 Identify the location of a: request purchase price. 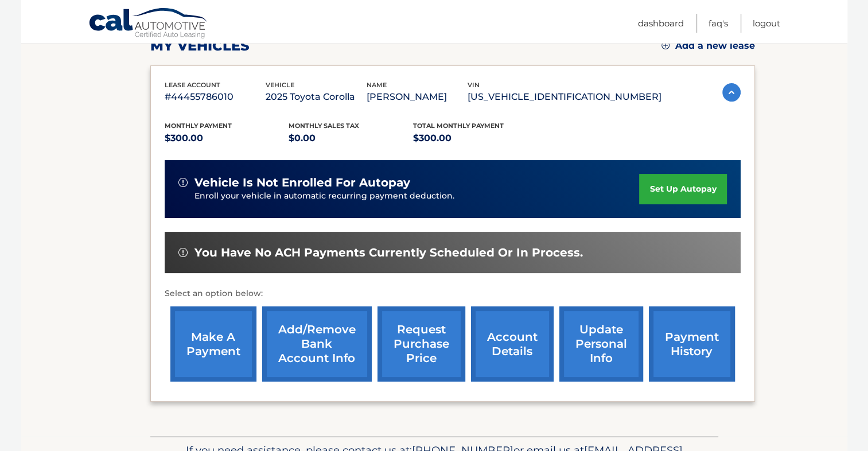
(421, 343).